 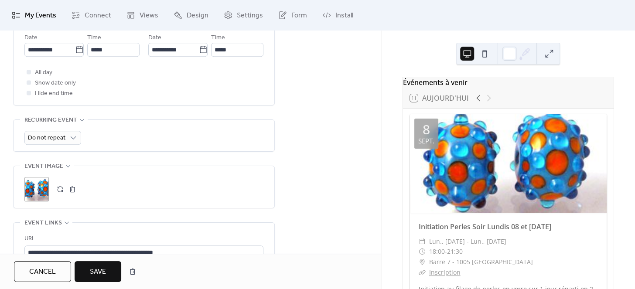 What do you see at coordinates (191, 15) in the screenshot?
I see `a: Design` at bounding box center [191, 15].